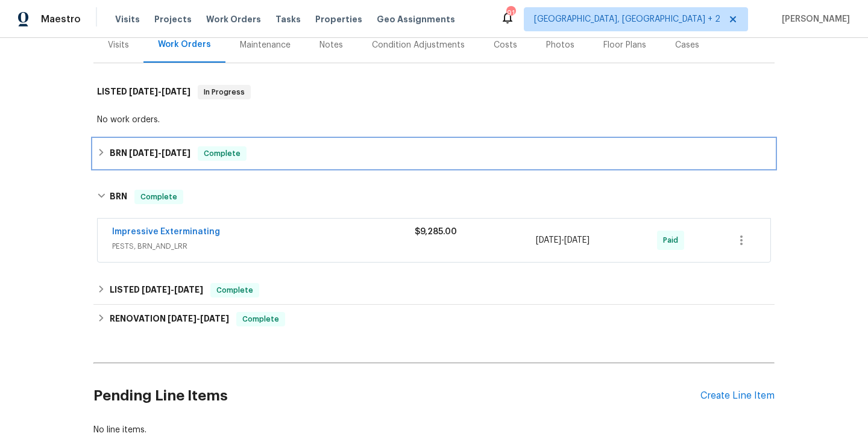  Describe the element at coordinates (184, 44) in the screenshot. I see `div: Work Orders` at that location.